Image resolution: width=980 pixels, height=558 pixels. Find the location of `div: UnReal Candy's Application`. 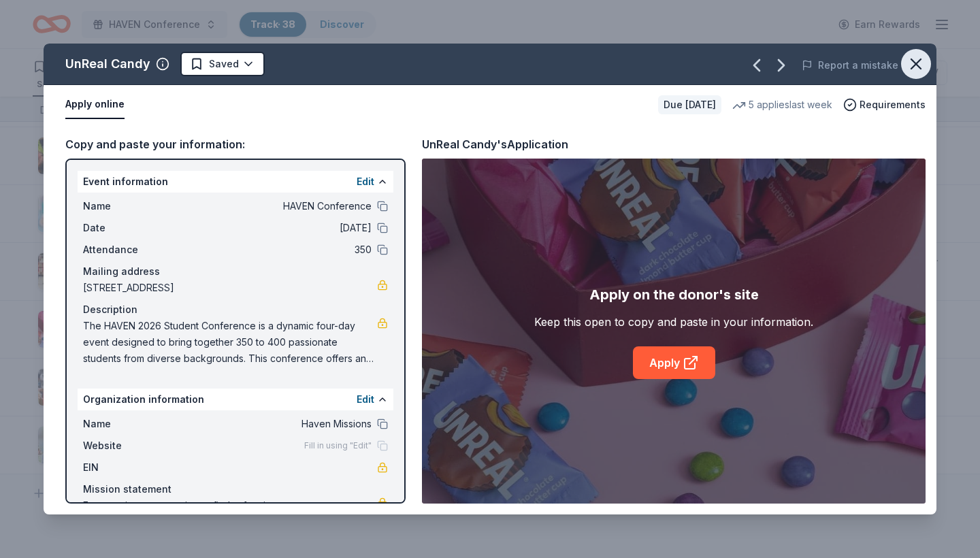

div: UnReal Candy's Application is located at coordinates (494, 145).